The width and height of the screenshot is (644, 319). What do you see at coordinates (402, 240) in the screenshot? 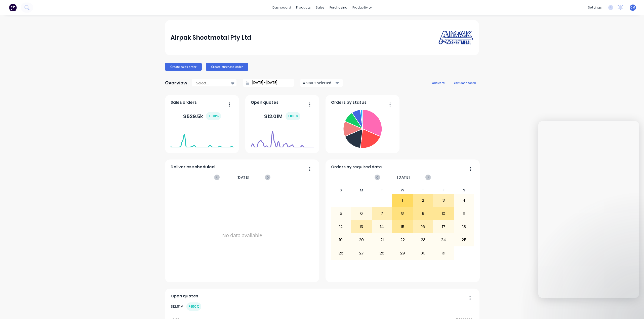
I see `div: 22` at bounding box center [402, 240].